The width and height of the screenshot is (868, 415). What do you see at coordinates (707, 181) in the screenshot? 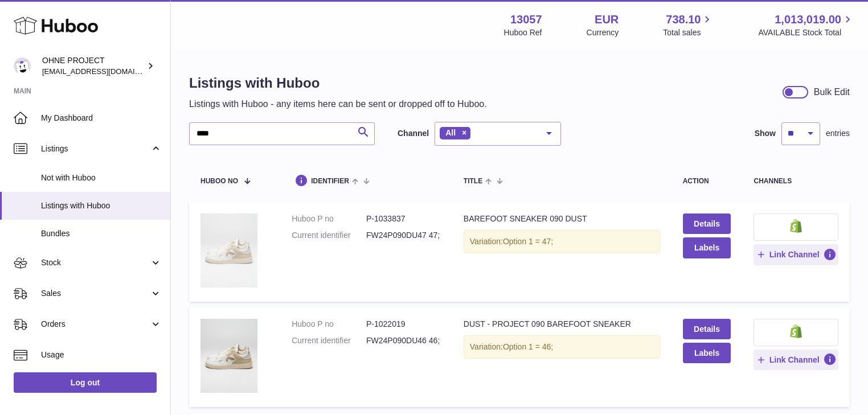
I see `div: action` at bounding box center [707, 181].